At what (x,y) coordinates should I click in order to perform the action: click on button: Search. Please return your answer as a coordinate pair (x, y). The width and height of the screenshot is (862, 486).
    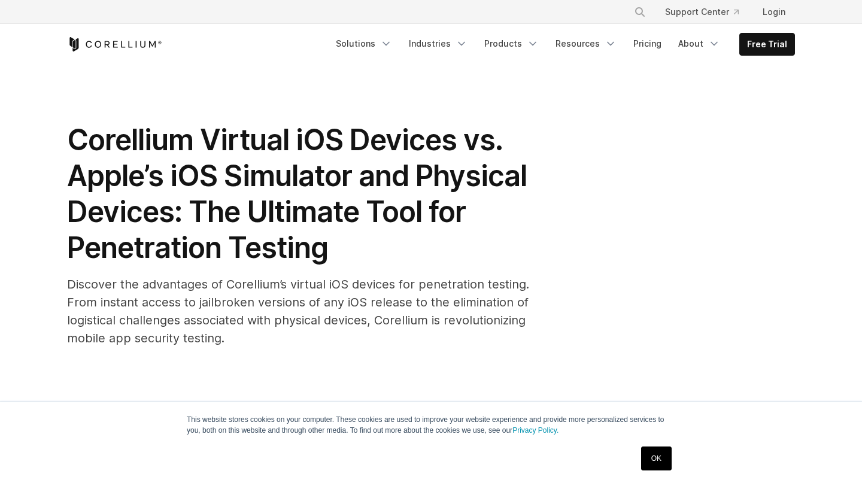
    Looking at the image, I should click on (640, 12).